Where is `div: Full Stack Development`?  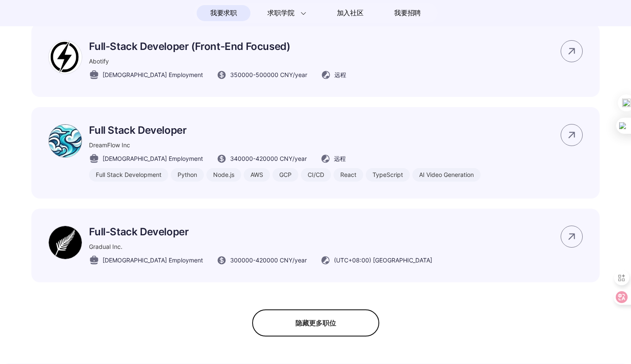 div: Full Stack Development is located at coordinates (128, 175).